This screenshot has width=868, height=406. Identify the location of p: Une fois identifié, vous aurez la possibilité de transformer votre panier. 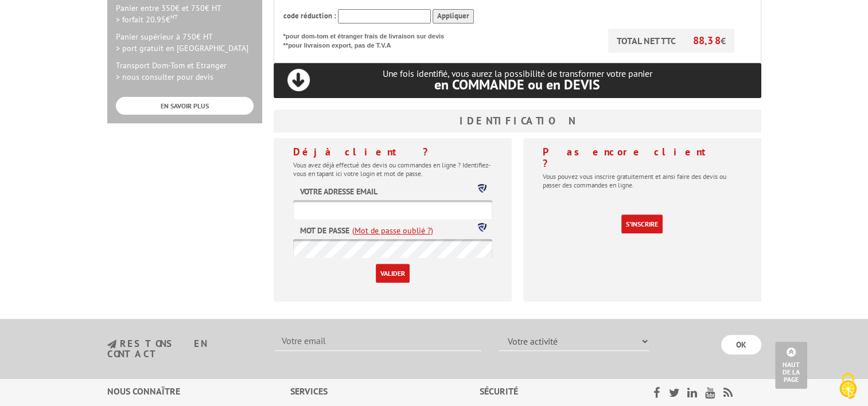
(517, 80).